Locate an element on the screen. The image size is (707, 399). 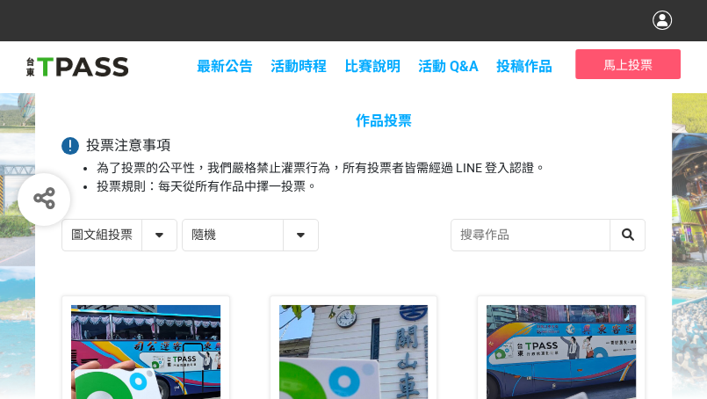
input: 搜尋作品 is located at coordinates (548, 234).